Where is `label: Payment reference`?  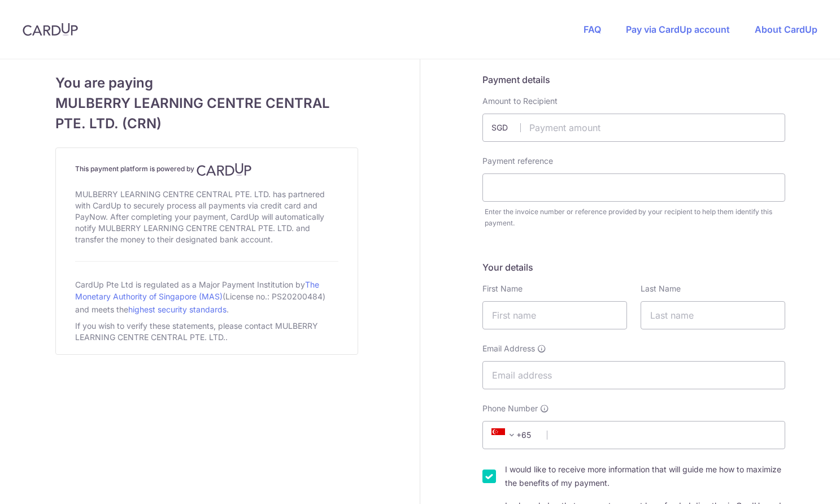 label: Payment reference is located at coordinates (517, 161).